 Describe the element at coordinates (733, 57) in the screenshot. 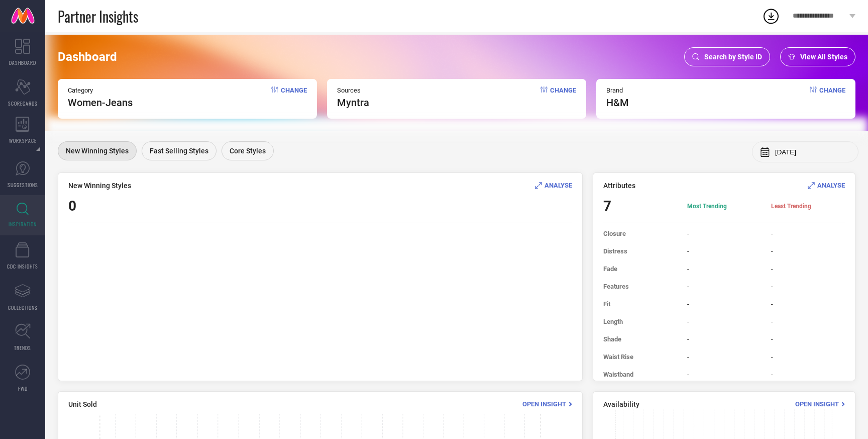

I see `span: Search by Style ID` at that location.